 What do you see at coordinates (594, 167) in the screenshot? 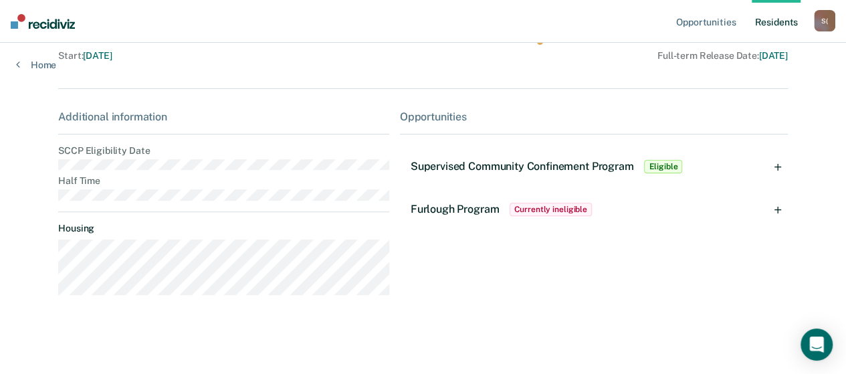
I see `div: Supervised Community Confinement ProgramEligible` at bounding box center [594, 167].